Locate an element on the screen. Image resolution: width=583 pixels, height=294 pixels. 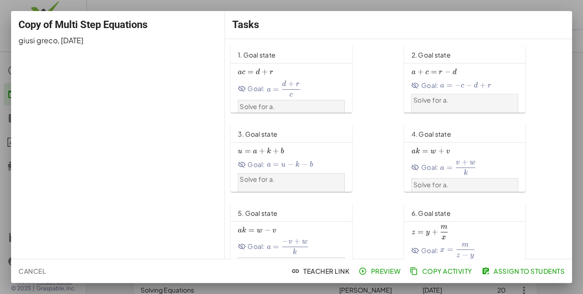
span: Cancel is located at coordinates (32, 271).